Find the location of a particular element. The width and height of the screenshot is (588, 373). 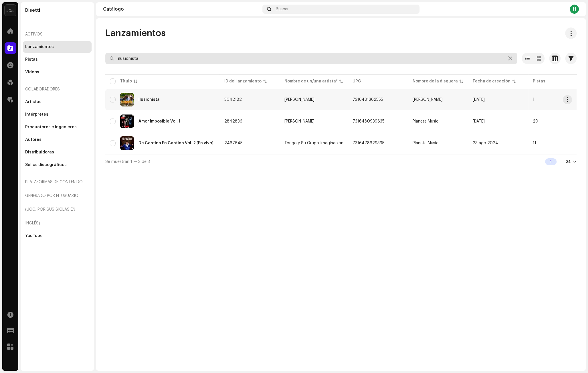

div: Nombre de la disquera is located at coordinates (435, 81).